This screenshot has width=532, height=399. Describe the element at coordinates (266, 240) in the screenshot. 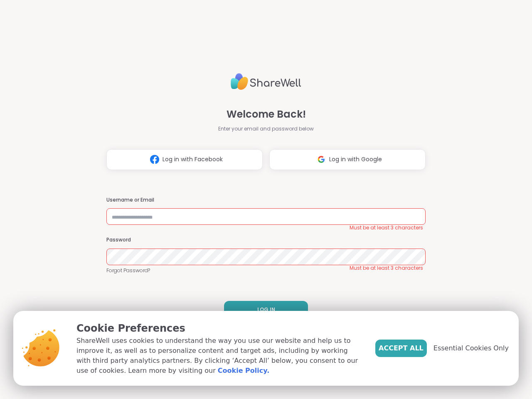

I see `h3: Password` at that location.